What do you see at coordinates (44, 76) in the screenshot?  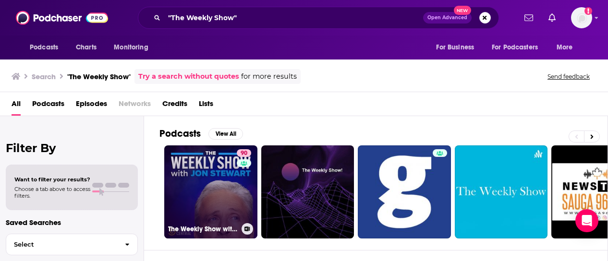 I see `h3: Search` at bounding box center [44, 76].